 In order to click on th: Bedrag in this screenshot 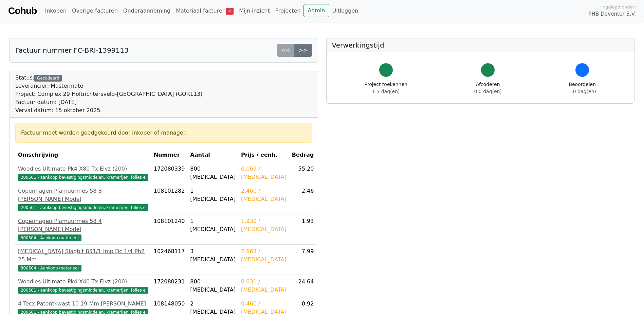, I will do `click(303, 155)`.